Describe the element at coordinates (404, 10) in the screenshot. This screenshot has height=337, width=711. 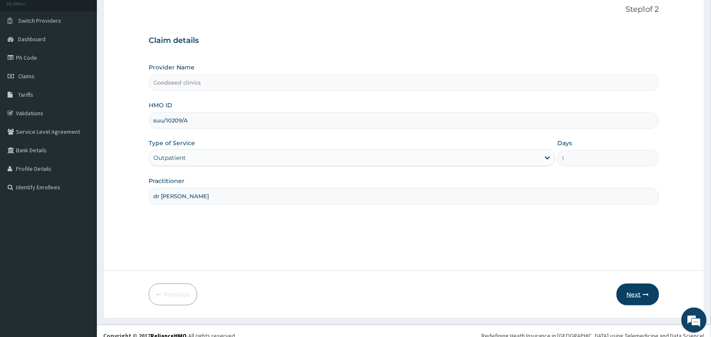
I see `p: Step 1 of 2` at that location.